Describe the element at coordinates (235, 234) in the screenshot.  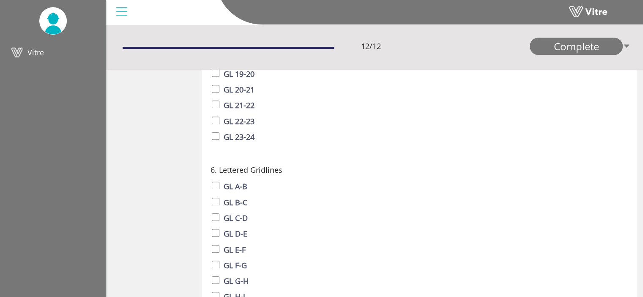
I see `label: GL D-E` at that location.